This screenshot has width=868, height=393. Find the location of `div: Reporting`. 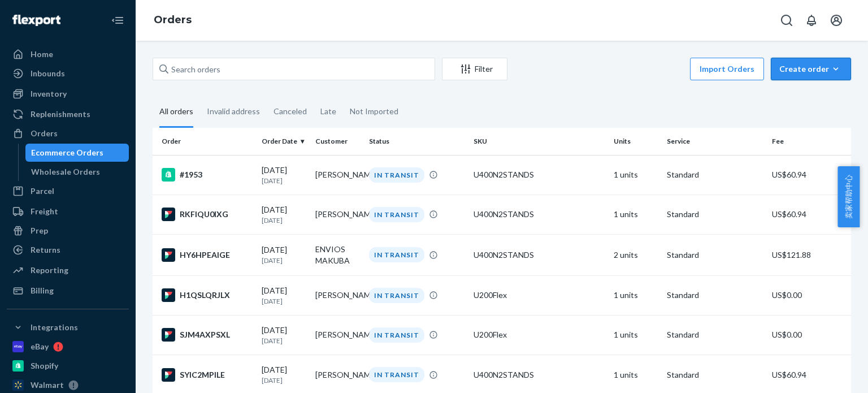

div: Reporting is located at coordinates (49, 270).